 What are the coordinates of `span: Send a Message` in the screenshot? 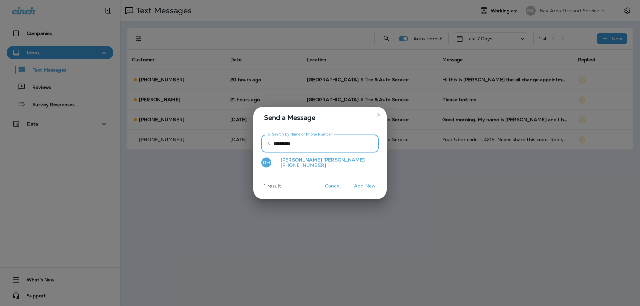 It's located at (321, 118).